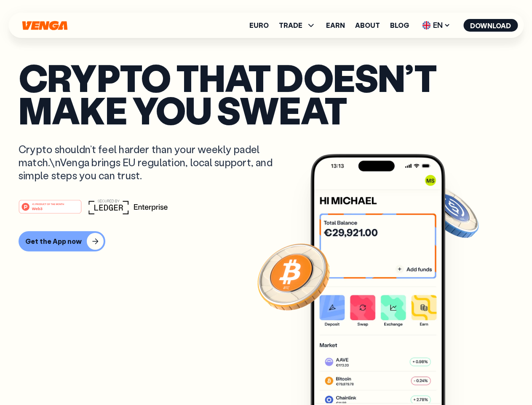  I want to click on img: flag-uk, so click(426, 25).